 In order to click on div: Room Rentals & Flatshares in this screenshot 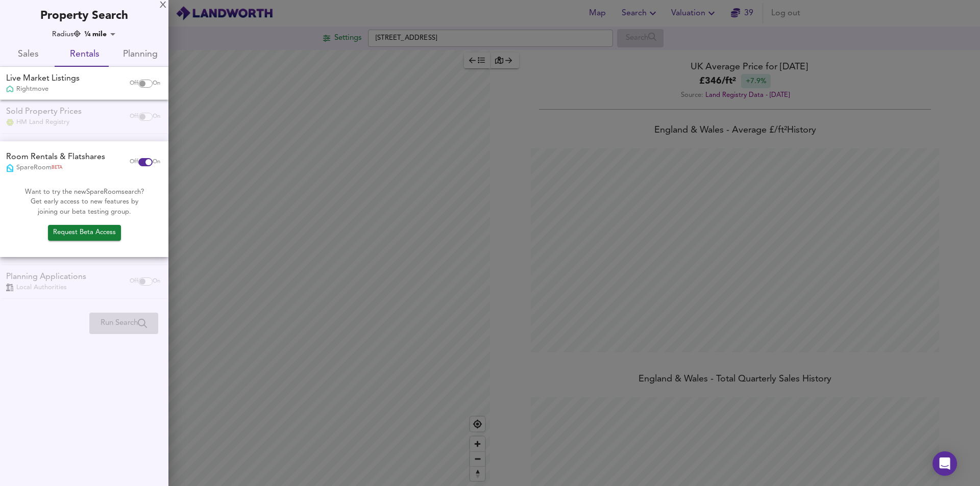, I will do `click(56, 157)`.